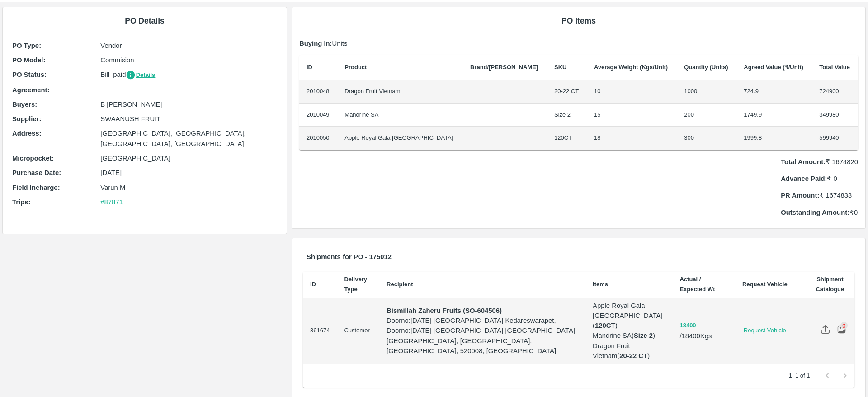 This screenshot has width=868, height=397. Describe the element at coordinates (33, 158) in the screenshot. I see `b: Micropocket :` at that location.